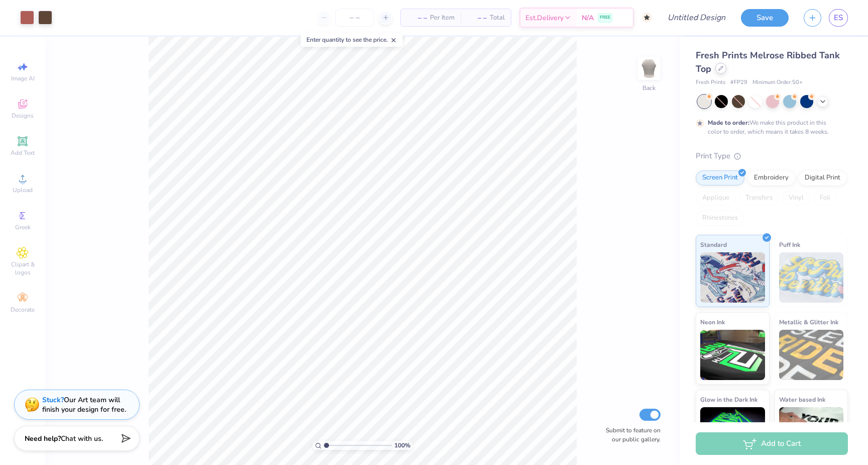  Describe the element at coordinates (630, 434) in the screenshot. I see `label: Submit to feature on our public gallery.` at that location.